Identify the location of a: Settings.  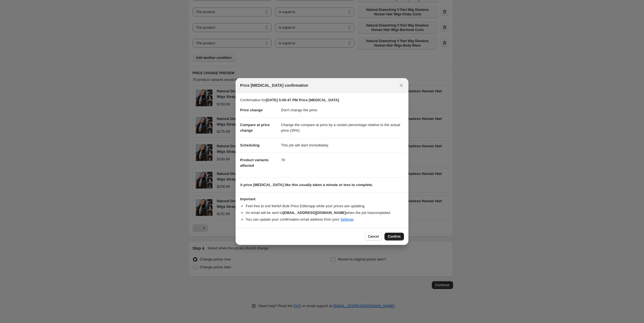
(347, 219).